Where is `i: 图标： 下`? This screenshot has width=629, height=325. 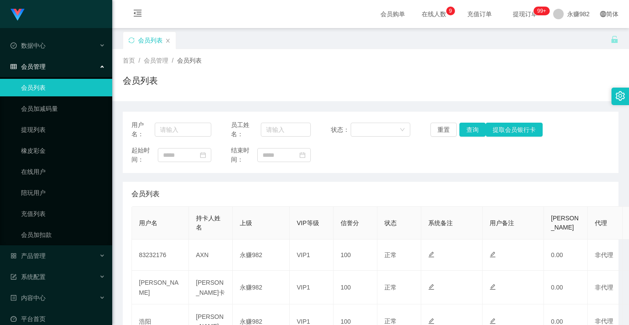
i: 图标： 下 is located at coordinates (403, 130).